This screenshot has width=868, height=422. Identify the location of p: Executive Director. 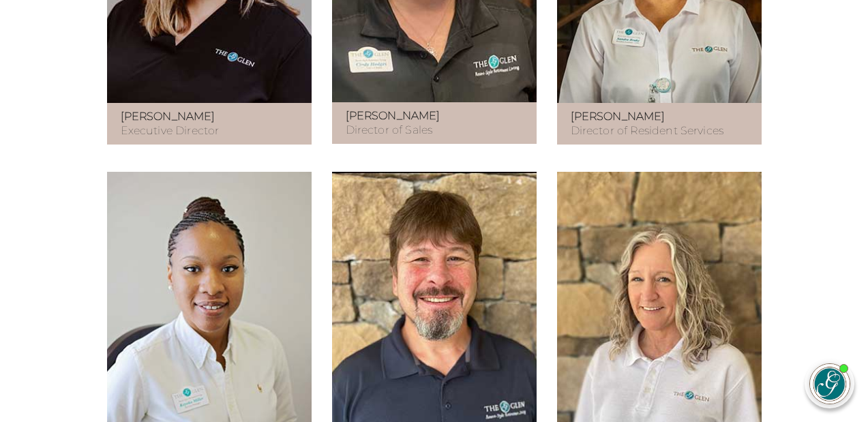
(209, 124).